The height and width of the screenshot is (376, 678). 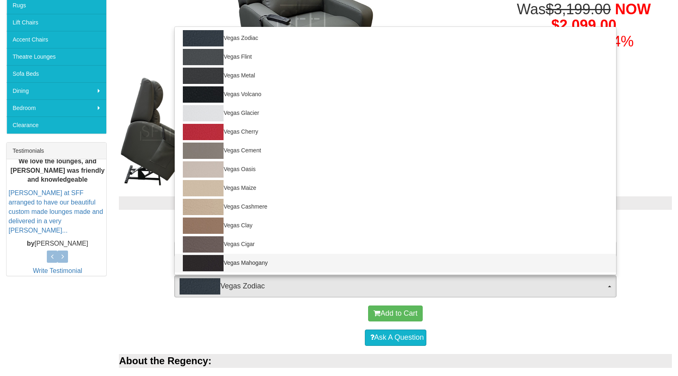 What do you see at coordinates (396, 244) in the screenshot?
I see `a: Vegas Cigar` at bounding box center [396, 244].